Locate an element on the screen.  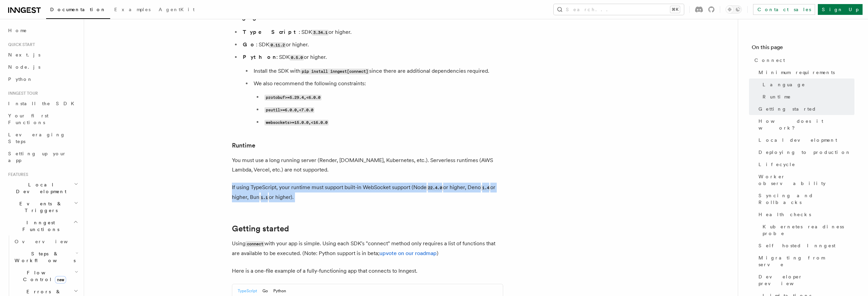
button: Toggle dark mode is located at coordinates (734, 10).